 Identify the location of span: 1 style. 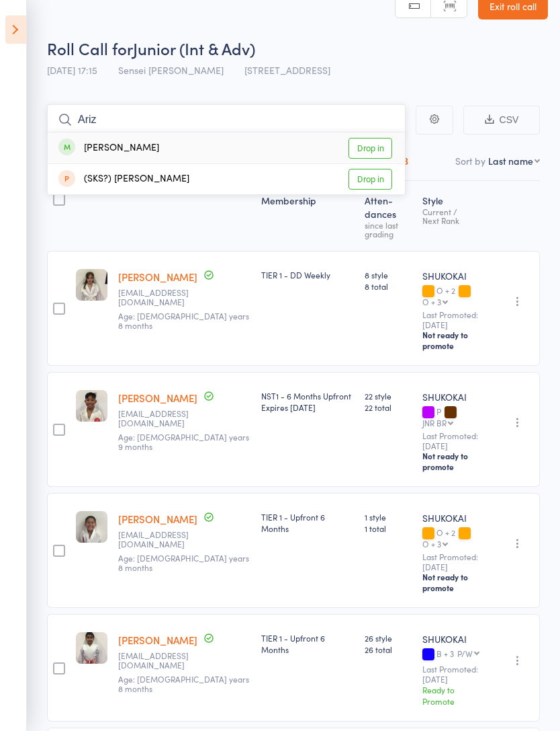
(388, 516).